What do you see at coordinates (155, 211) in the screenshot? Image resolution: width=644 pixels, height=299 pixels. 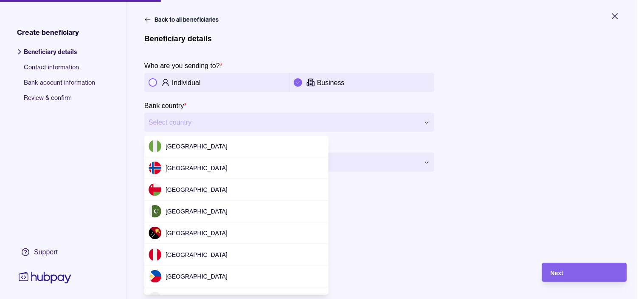 I see `img: pk` at bounding box center [155, 211].